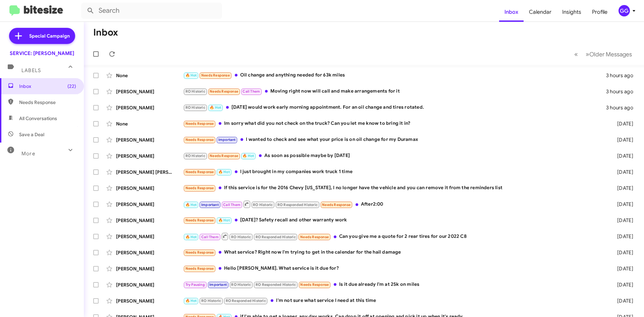  What do you see at coordinates (31, 70) in the screenshot?
I see `span: Labels` at bounding box center [31, 70].